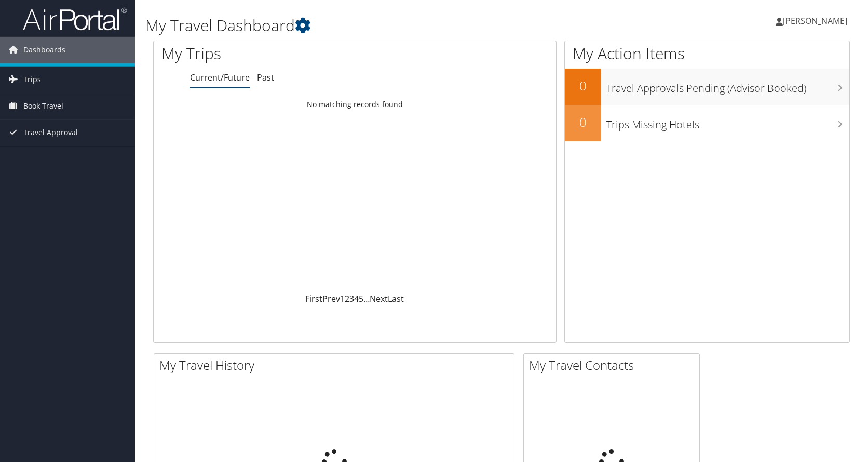 Image resolution: width=868 pixels, height=462 pixels. Describe the element at coordinates (708, 53) in the screenshot. I see `h1: My Action Items` at that location.